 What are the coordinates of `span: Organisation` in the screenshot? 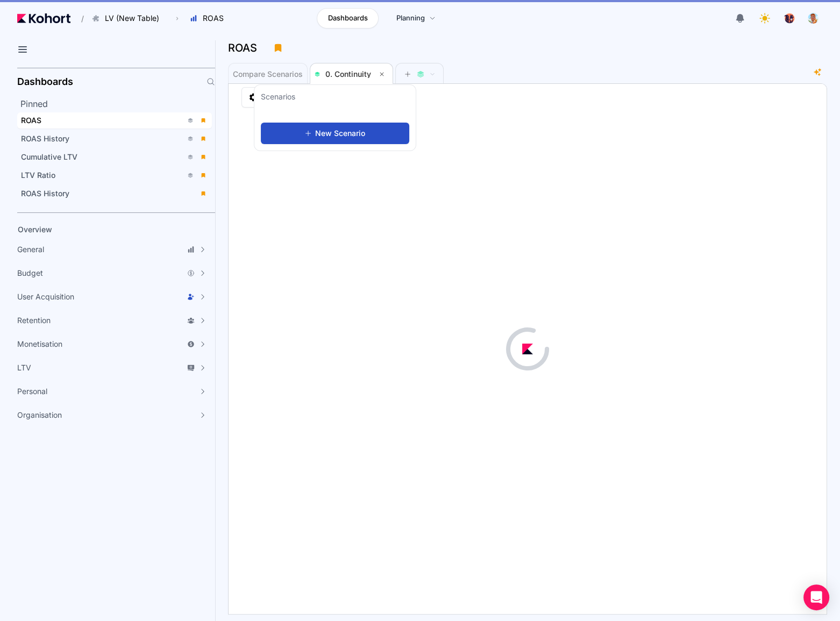 It's located at (39, 416).